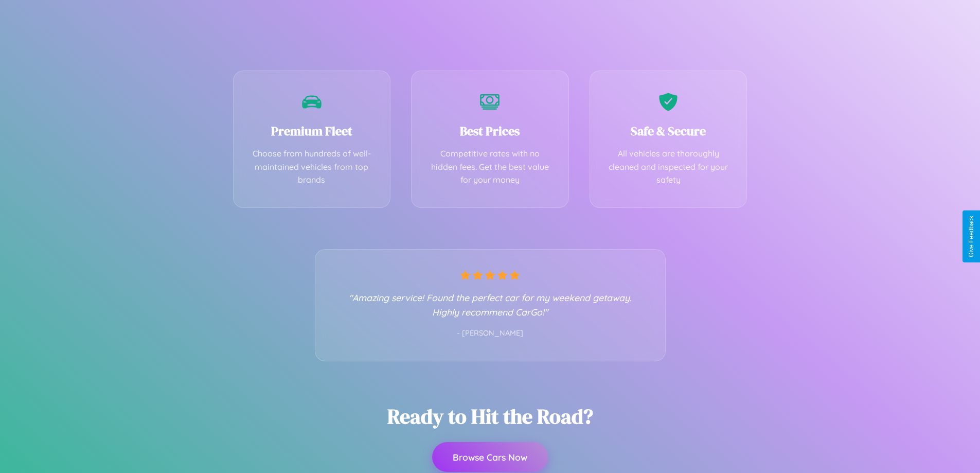  What do you see at coordinates (490, 131) in the screenshot?
I see `h3: Best Prices` at bounding box center [490, 131].